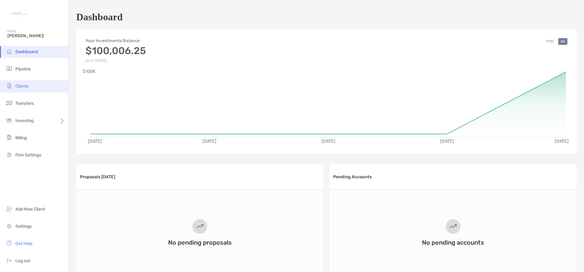 This screenshot has height=272, width=584. I want to click on span: Settings, so click(23, 226).